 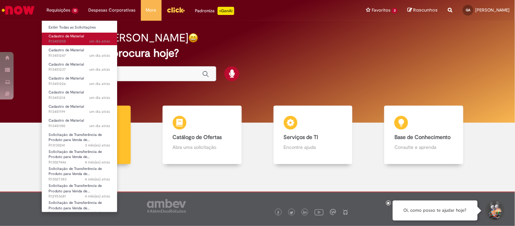 What do you see at coordinates (79, 206) in the screenshot?
I see `a: Aberto R12780823 : Solicitação de Transferência de Produto para Venda de Funcionário` at bounding box center [79, 206].